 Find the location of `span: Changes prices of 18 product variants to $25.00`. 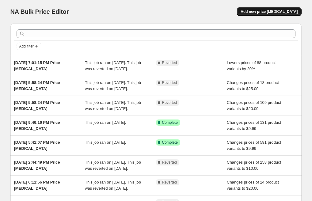

span: Changes prices of 18 product variants to $25.00 is located at coordinates (253, 86).